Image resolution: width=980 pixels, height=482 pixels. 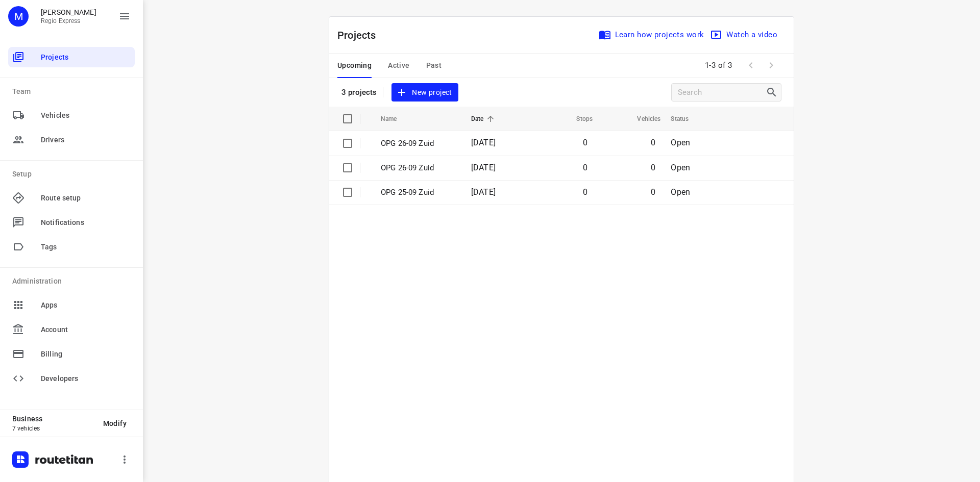 I want to click on span: Next Page, so click(x=771, y=66).